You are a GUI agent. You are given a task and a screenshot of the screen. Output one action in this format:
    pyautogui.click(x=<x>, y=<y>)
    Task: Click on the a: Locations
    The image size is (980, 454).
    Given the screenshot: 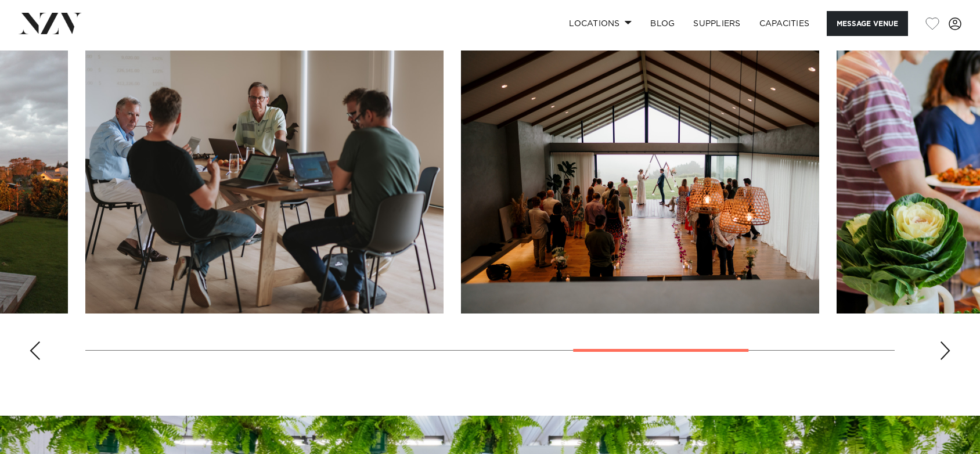 What is the action you would take?
    pyautogui.click(x=600, y=23)
    